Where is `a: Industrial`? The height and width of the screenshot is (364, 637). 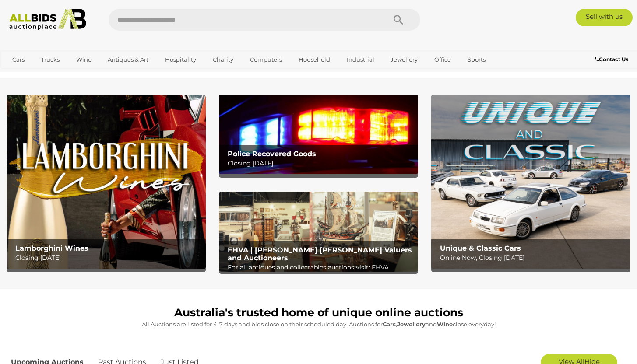
a: Industrial is located at coordinates (360, 59).